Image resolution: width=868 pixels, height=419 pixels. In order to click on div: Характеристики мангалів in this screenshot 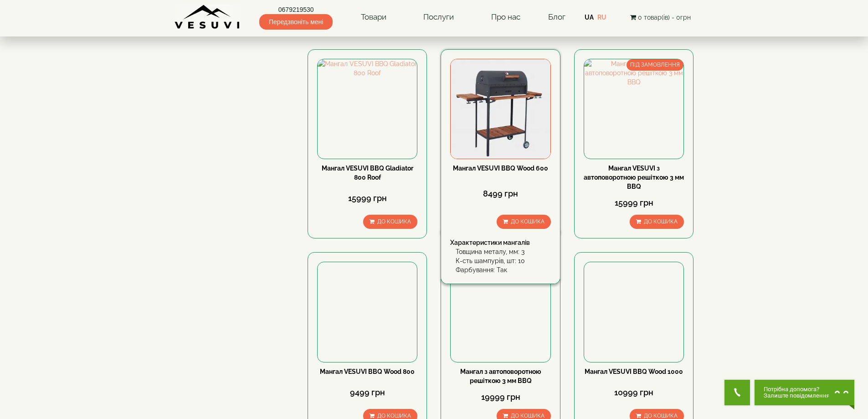, I will do `click(500, 243)`.